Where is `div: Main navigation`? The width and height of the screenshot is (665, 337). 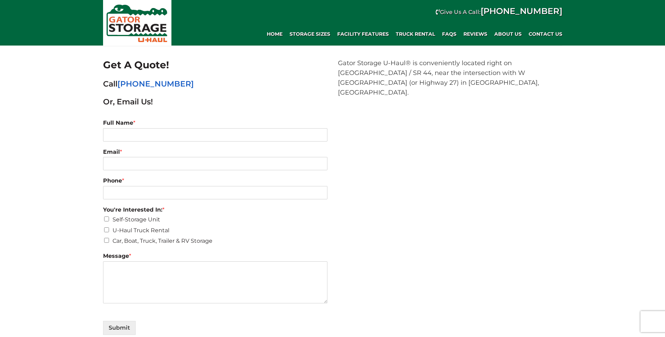 div: Main navigation is located at coordinates (370, 34).